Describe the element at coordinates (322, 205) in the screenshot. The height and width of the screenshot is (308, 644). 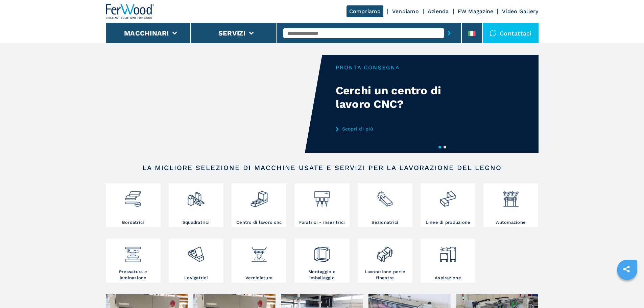
I see `a: Foratrici - inseritrici` at that location.